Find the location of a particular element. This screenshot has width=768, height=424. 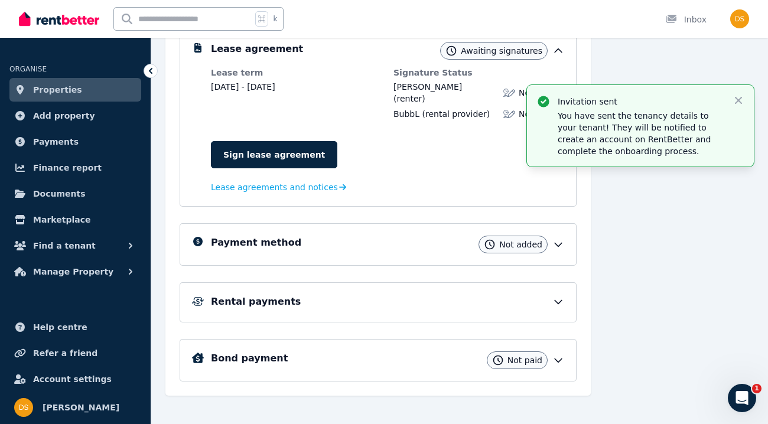

a: Sign lease agreement is located at coordinates (274, 155).